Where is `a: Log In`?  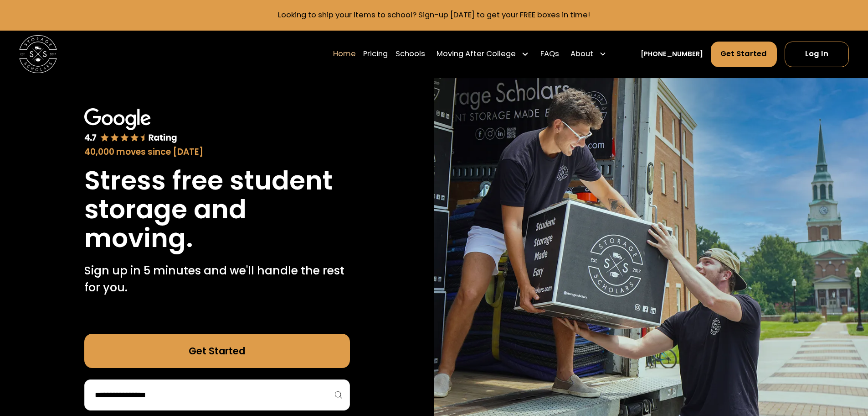 a: Log In is located at coordinates (817, 54).